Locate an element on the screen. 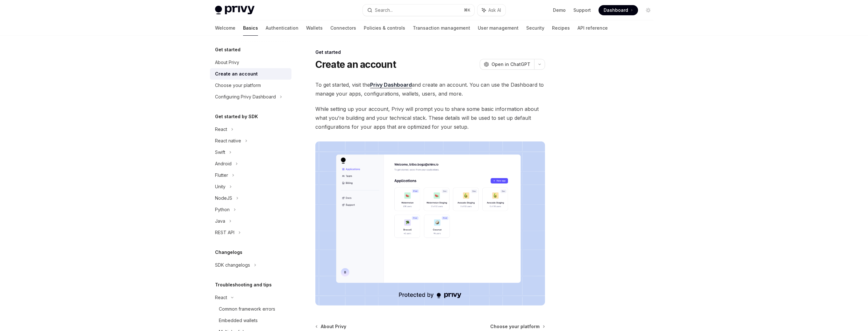  a: Support is located at coordinates (582, 10).